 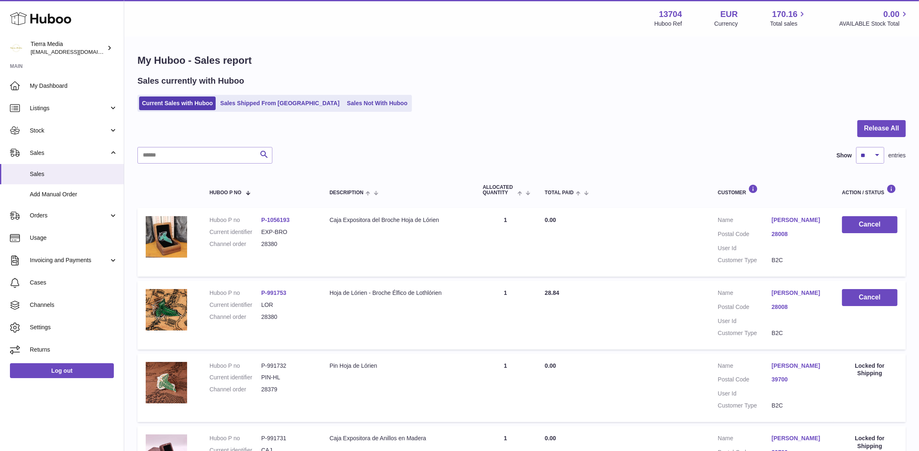 What do you see at coordinates (275, 220) in the screenshot?
I see `a: P-1056193` at bounding box center [275, 220].